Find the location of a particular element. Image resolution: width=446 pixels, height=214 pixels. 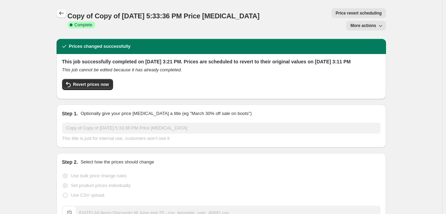

span: Complete is located at coordinates (83, 25).